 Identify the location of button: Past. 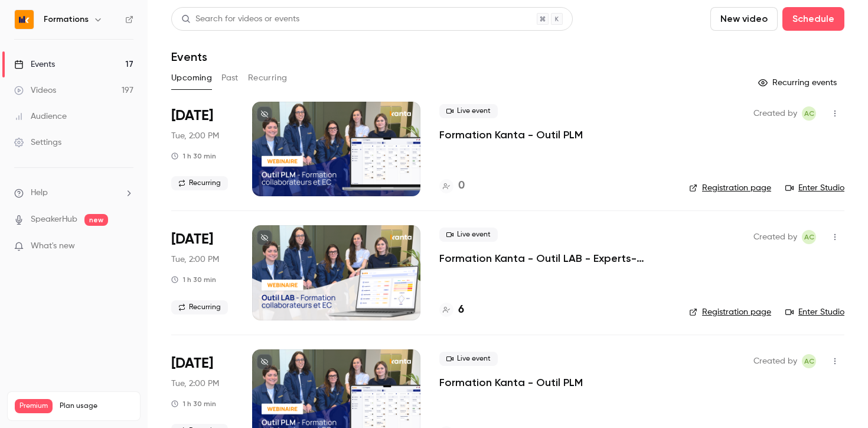
(229, 78).